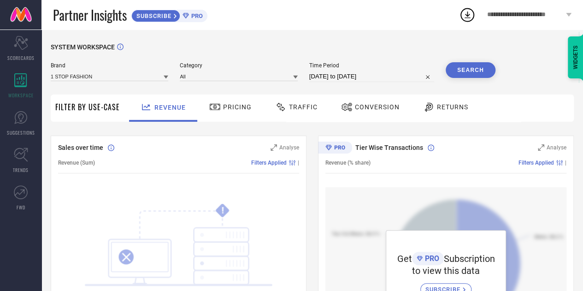  I want to click on div: Premium, so click(335, 148).